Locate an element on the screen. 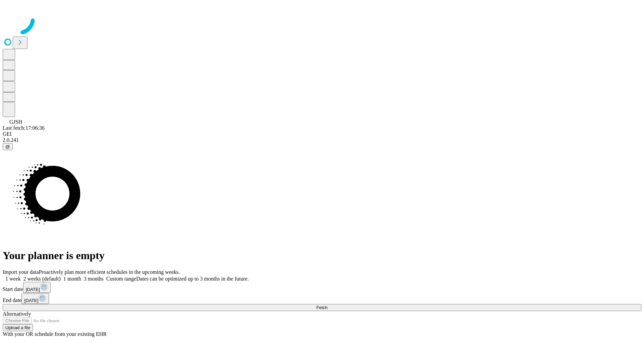 The width and height of the screenshot is (644, 362). span: Proactively plan more efficient schedules in the upcoming weeks. is located at coordinates (109, 272).